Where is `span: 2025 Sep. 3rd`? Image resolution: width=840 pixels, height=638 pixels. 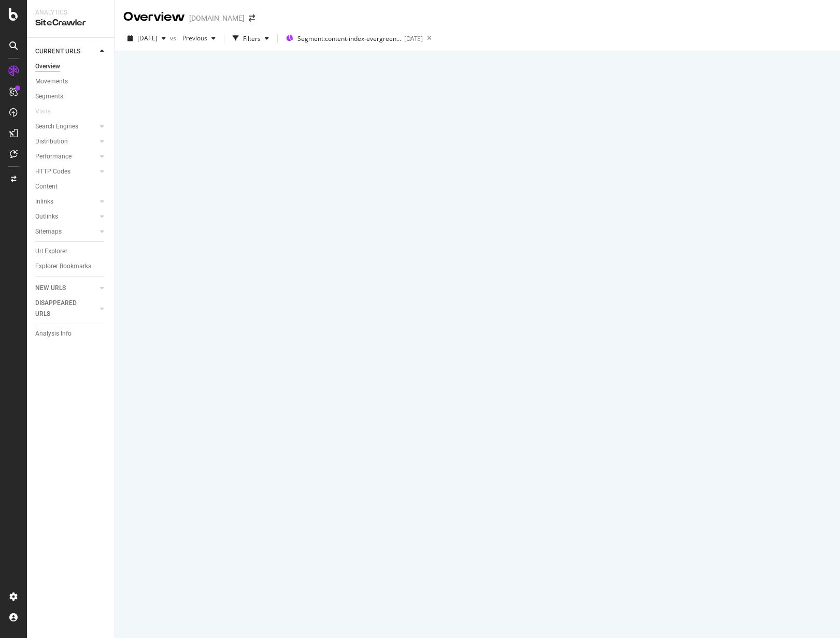 span: 2025 Sep. 3rd is located at coordinates (148, 38).